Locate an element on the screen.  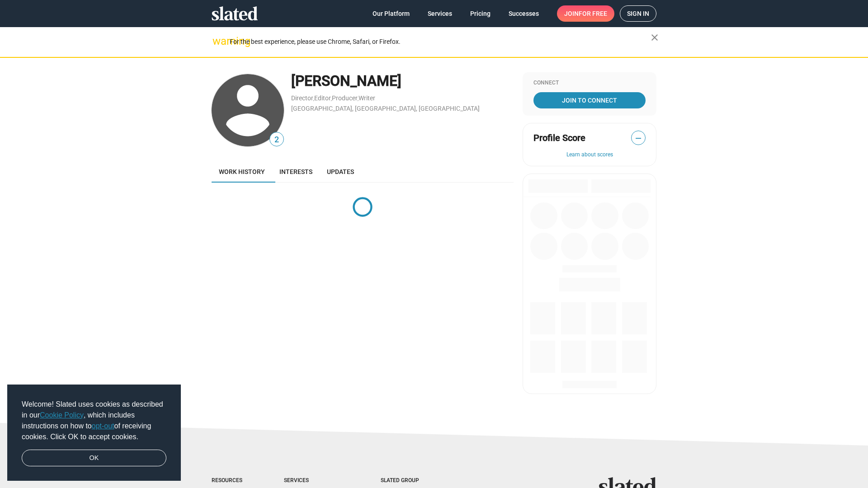
a: Cookie Policy is located at coordinates (62, 415).